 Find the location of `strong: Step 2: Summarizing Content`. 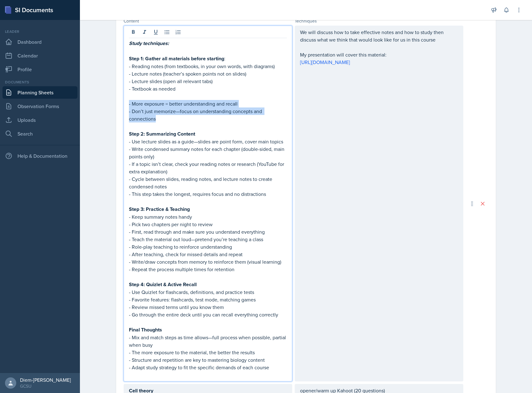

strong: Step 2: Summarizing Content is located at coordinates (162, 134).